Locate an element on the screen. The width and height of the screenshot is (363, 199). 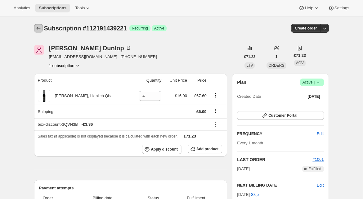
span: Customer Portal is located at coordinates (283, 116).